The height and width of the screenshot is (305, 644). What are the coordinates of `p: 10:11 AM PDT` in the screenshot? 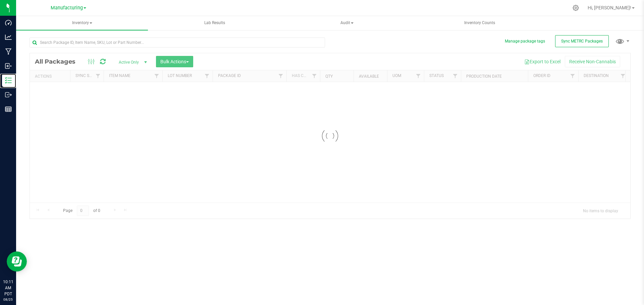 It's located at (8, 288).